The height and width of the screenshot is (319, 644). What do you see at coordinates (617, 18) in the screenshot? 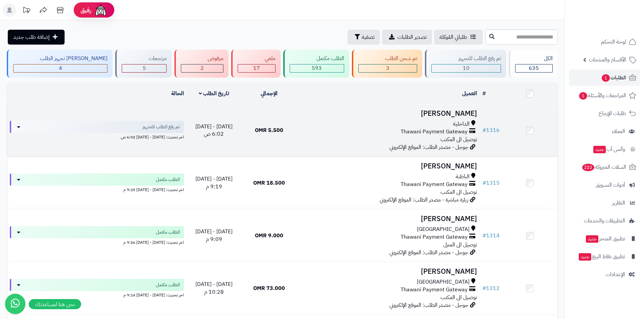
I see `img: logo-2.png` at bounding box center [617, 18].